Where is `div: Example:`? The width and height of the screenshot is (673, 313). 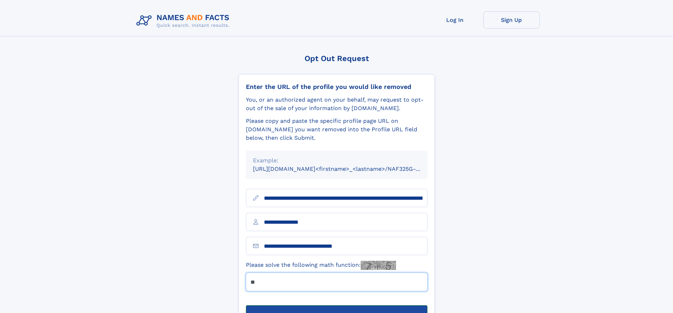 div: Example: is located at coordinates (337, 161).